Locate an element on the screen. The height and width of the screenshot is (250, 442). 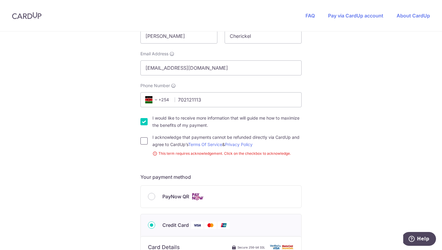
img: CardUp is located at coordinates (27, 16).